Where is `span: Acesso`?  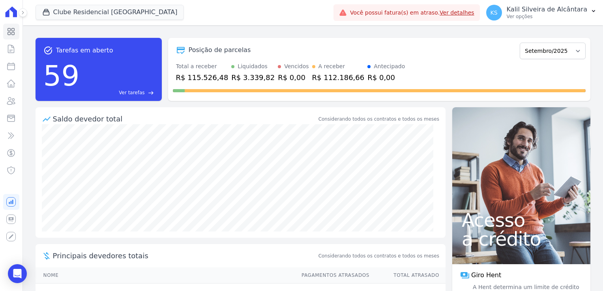
span: Acesso is located at coordinates (521, 220).